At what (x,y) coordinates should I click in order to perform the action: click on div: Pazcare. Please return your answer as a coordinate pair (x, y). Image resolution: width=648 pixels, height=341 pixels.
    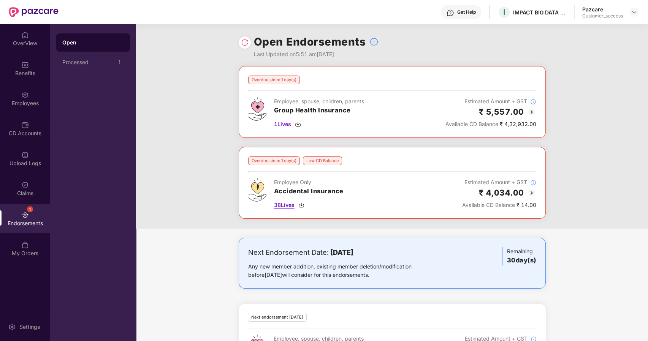
    Looking at the image, I should click on (602, 9).